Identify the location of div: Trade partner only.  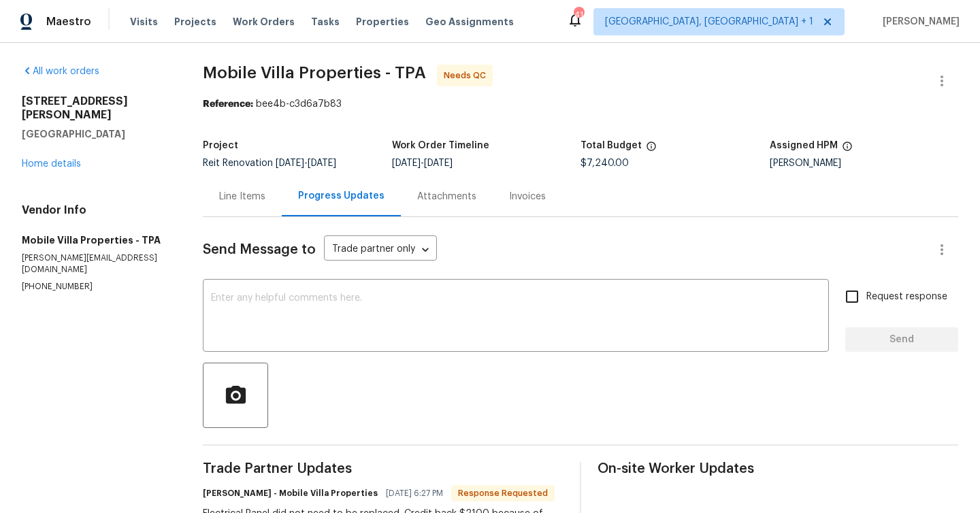
(380, 250).